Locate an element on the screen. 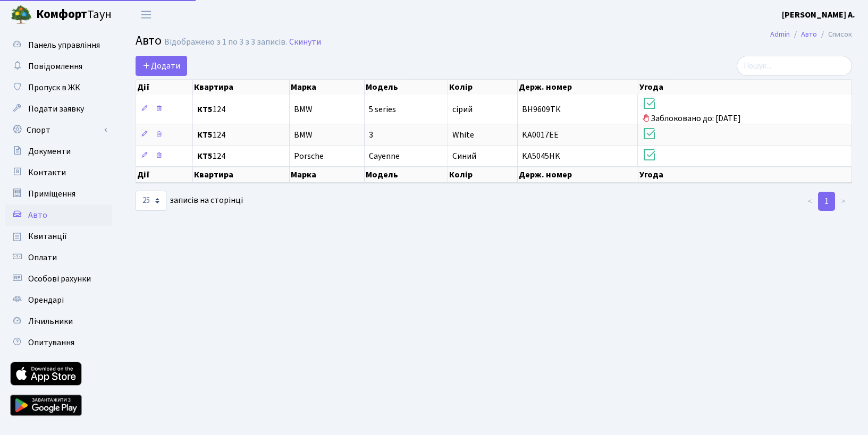 This screenshot has height=435, width=868. img: logo.png is located at coordinates (21, 15).